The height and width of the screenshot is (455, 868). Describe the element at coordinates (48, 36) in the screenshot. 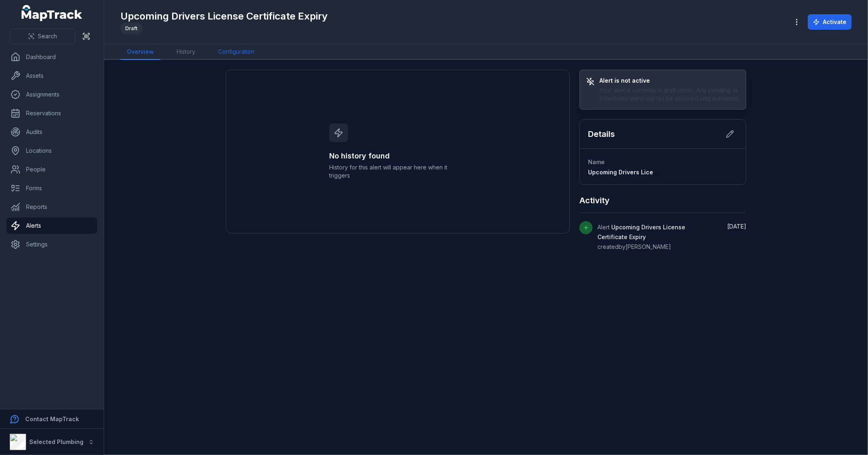

I see `span: Search` at that location.